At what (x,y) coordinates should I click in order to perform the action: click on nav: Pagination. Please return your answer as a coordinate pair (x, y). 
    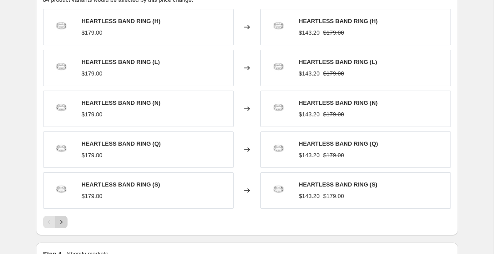
    Looking at the image, I should click on (55, 222).